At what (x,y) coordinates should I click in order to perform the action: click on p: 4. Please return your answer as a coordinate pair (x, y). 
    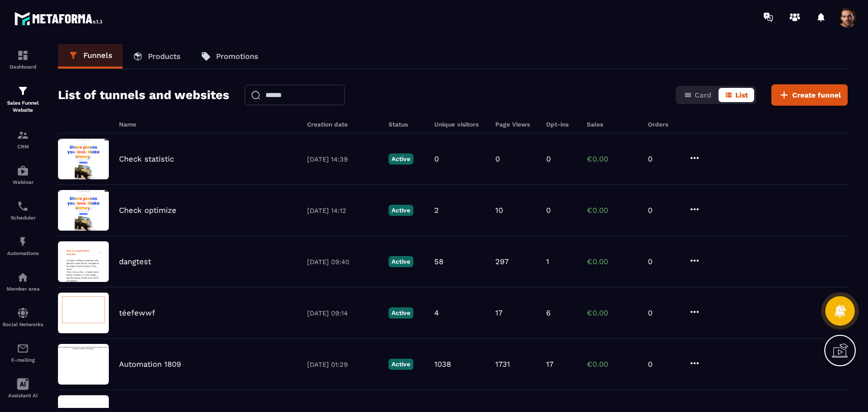
    Looking at the image, I should click on (437, 313).